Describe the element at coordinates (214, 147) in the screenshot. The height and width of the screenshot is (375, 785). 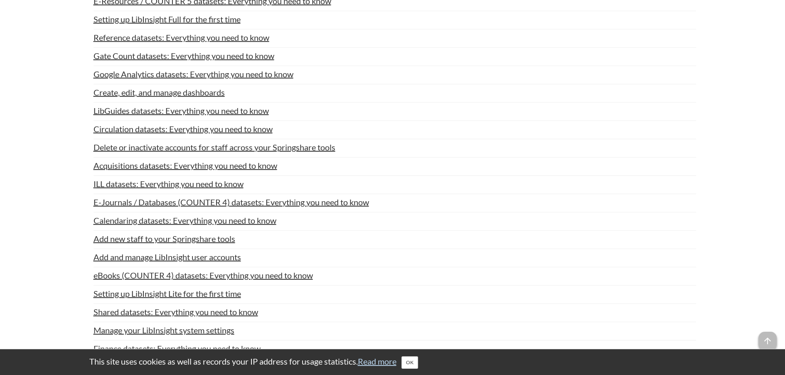
I see `a: Delete or inactivate accounts for staff across your Springshare tools` at that location.